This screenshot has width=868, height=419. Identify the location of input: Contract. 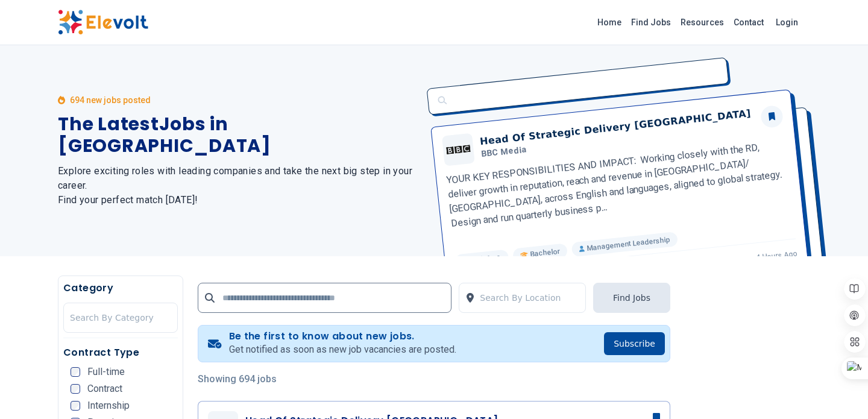
(75, 389).